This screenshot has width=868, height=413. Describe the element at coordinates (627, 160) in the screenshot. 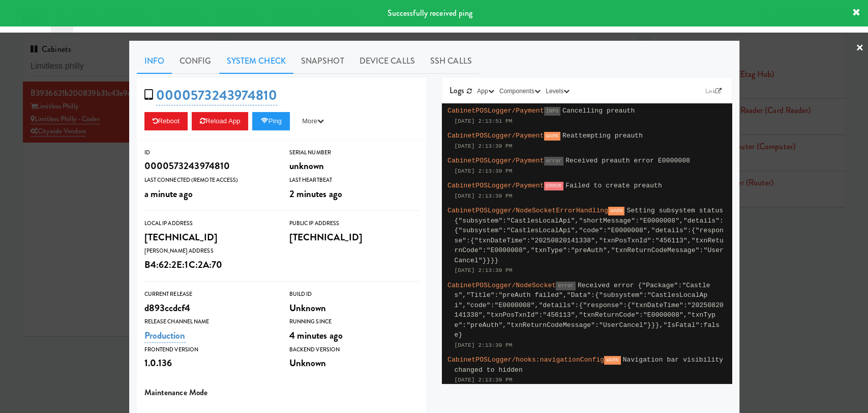

I see `span: Received preauth error E0000008` at that location.